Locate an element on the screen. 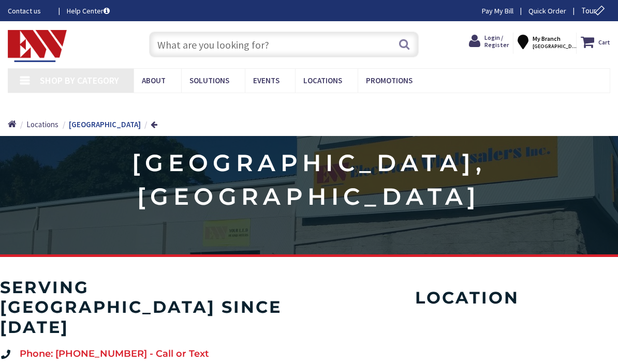  a: Help Center is located at coordinates (88, 11).